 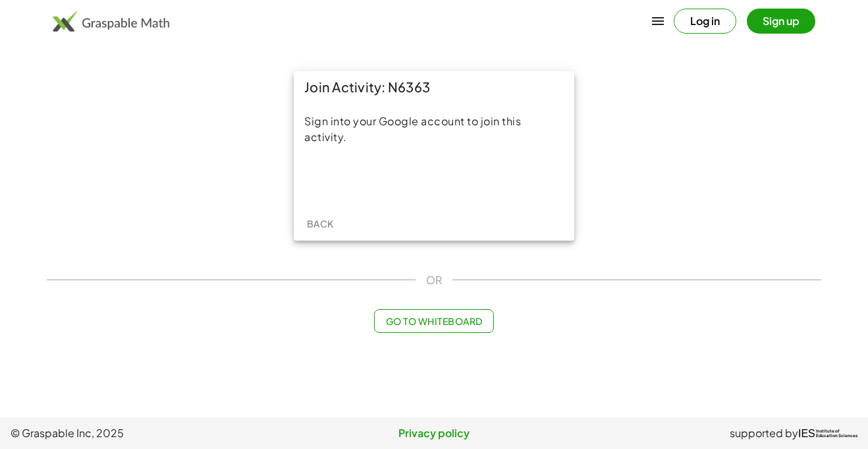 What do you see at coordinates (320, 223) in the screenshot?
I see `button: Back` at bounding box center [320, 223].